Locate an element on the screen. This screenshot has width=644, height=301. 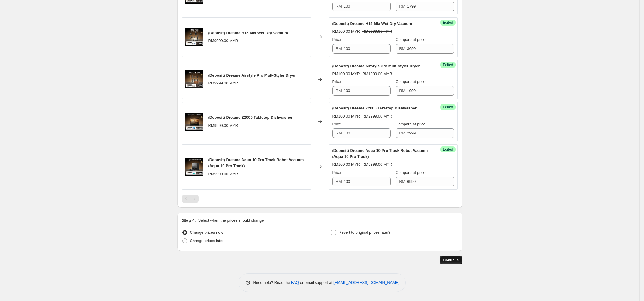
span: Change prices later is located at coordinates (207, 241).